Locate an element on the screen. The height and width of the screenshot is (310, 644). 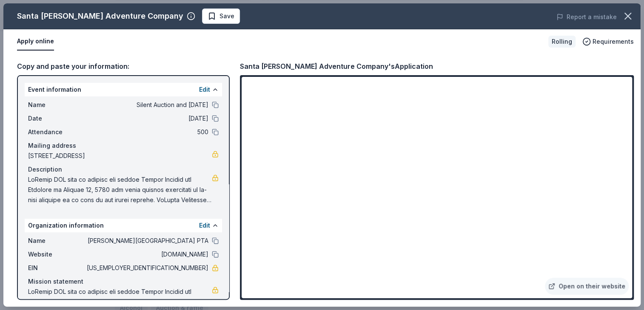
div: Organization information is located at coordinates (123, 225).